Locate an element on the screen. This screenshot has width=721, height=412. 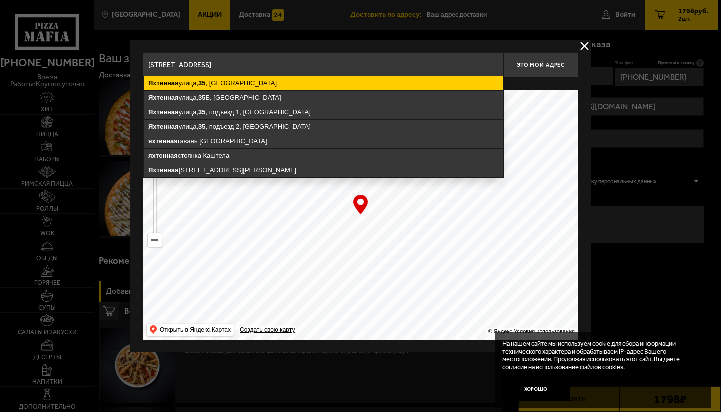
a: Создать свою карту is located at coordinates (267, 330).